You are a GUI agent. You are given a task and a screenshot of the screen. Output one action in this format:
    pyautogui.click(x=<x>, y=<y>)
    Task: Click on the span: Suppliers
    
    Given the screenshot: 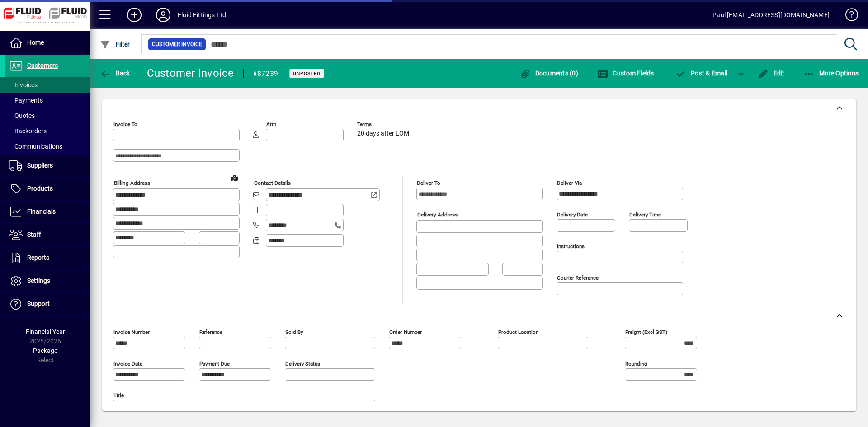 What is the action you would take?
    pyautogui.click(x=40, y=166)
    